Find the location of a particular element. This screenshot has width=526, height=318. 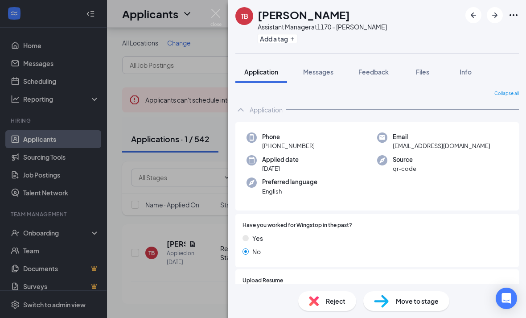

span: No is located at coordinates (256, 251).